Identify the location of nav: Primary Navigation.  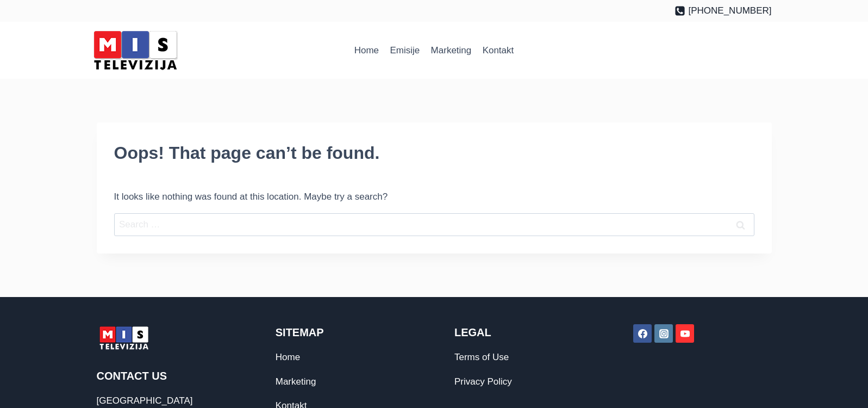
(434, 50).